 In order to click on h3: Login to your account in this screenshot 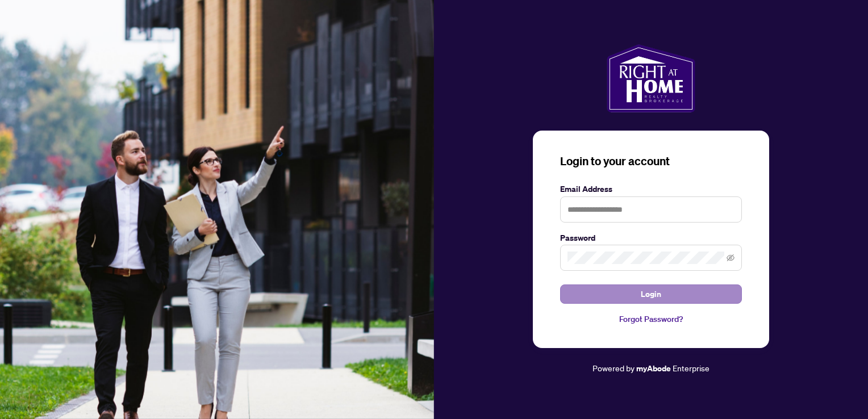, I will do `click(651, 161)`.